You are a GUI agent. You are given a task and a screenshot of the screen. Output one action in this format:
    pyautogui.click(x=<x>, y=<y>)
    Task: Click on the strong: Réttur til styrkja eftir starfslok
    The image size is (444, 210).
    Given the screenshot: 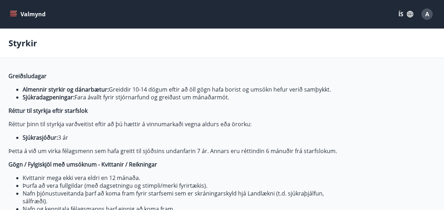 What is the action you would take?
    pyautogui.click(x=48, y=110)
    